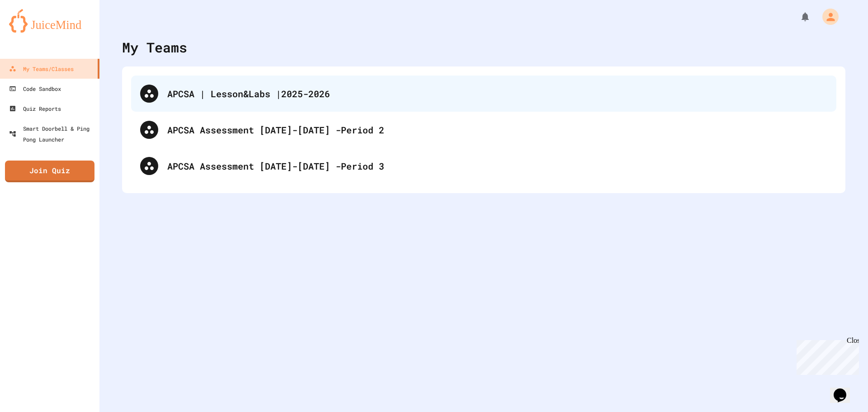 The width and height of the screenshot is (868, 412). I want to click on img: logo-orange.svg, so click(50, 21).